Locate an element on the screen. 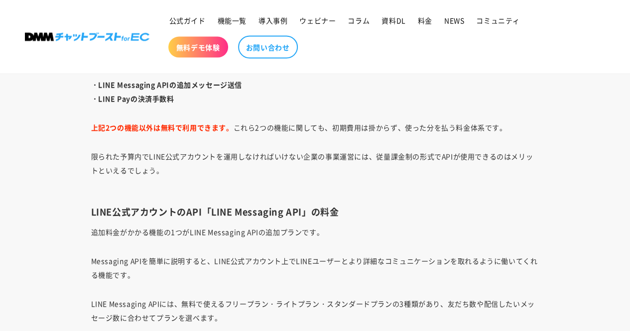 The height and width of the screenshot is (331, 630). span: 無料デモ体験 is located at coordinates (198, 47).